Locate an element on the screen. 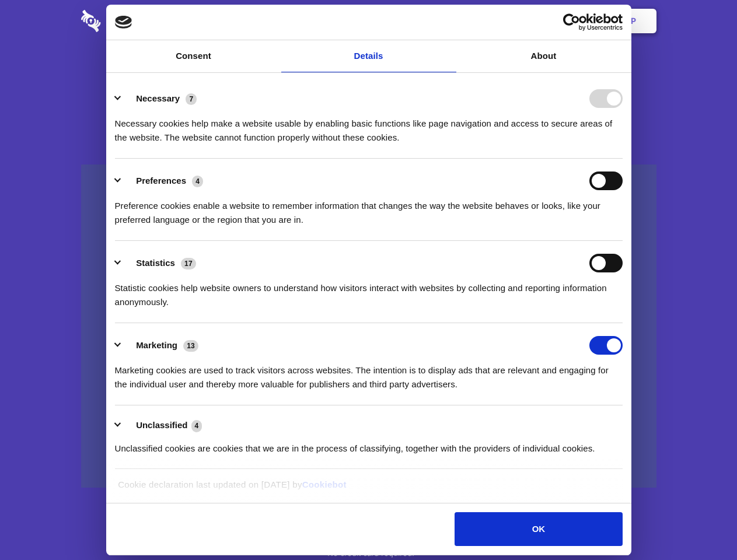  button: Marketing (13) is located at coordinates (160, 346).